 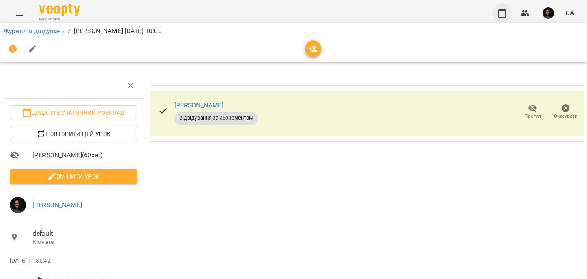 What do you see at coordinates (73, 113) in the screenshot?
I see `button: Додати в статичний розклад` at bounding box center [73, 113].